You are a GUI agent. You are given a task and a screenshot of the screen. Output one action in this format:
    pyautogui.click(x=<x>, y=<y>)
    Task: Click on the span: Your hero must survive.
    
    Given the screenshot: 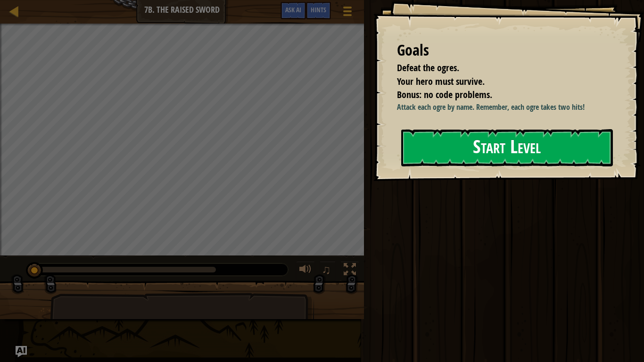 What is the action you would take?
    pyautogui.click(x=440, y=81)
    